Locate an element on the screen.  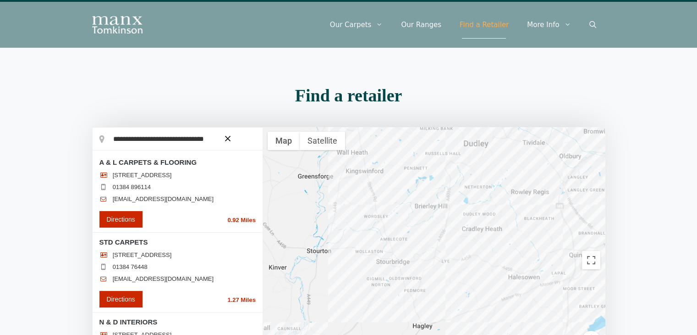
a: 01384 76448 is located at coordinates (130, 267).